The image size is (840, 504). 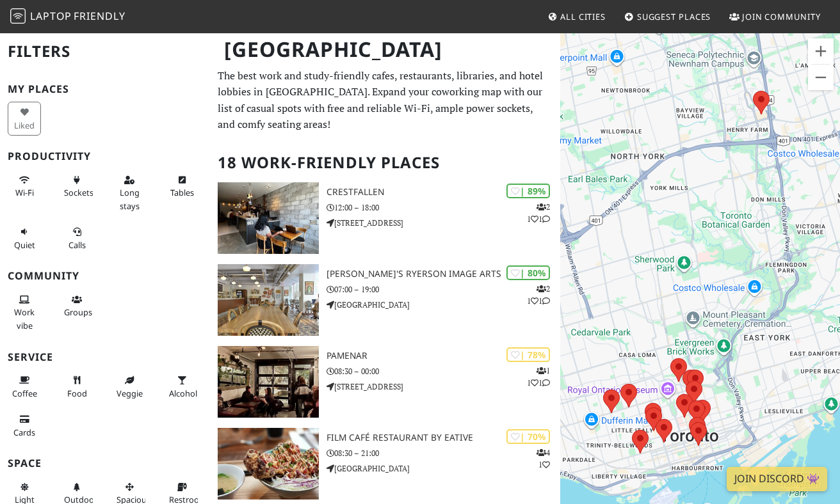 What do you see at coordinates (443, 289) in the screenshot?
I see `p: 07:00 – 19:00` at bounding box center [443, 289].